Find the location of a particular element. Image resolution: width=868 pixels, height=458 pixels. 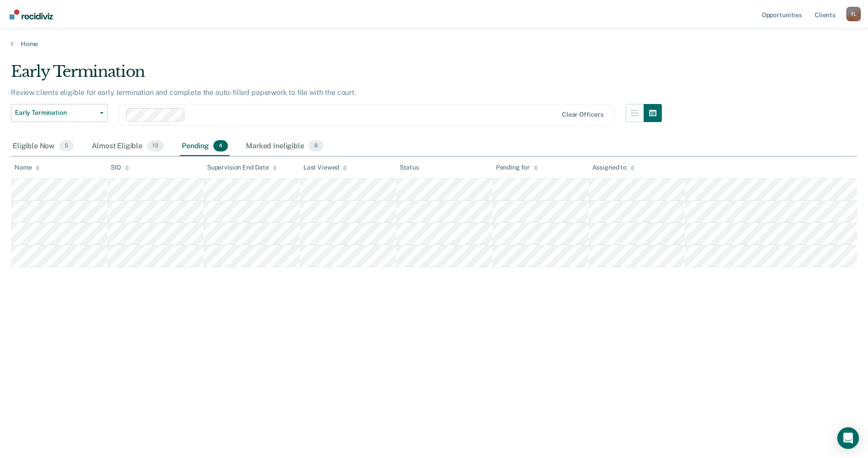

div: Clear officers is located at coordinates (582, 114).